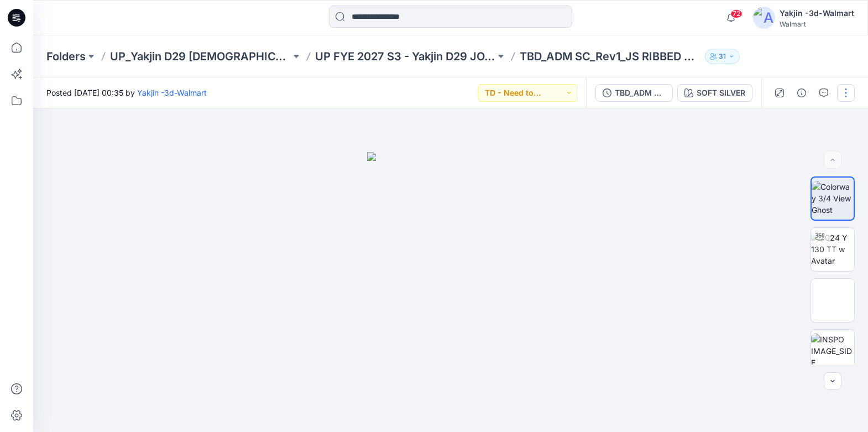 The image size is (868, 432). I want to click on img: INSPO IMAGE_SIDE, so click(833, 351).